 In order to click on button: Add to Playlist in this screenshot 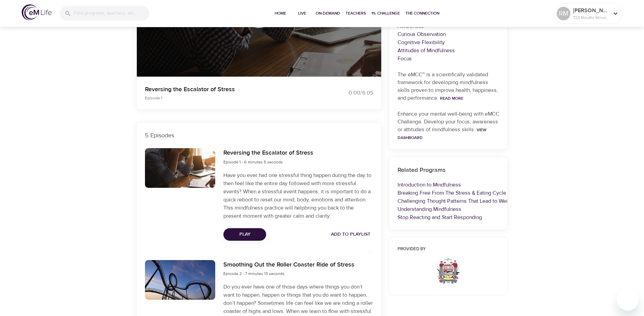, I will do `click(351, 234)`.